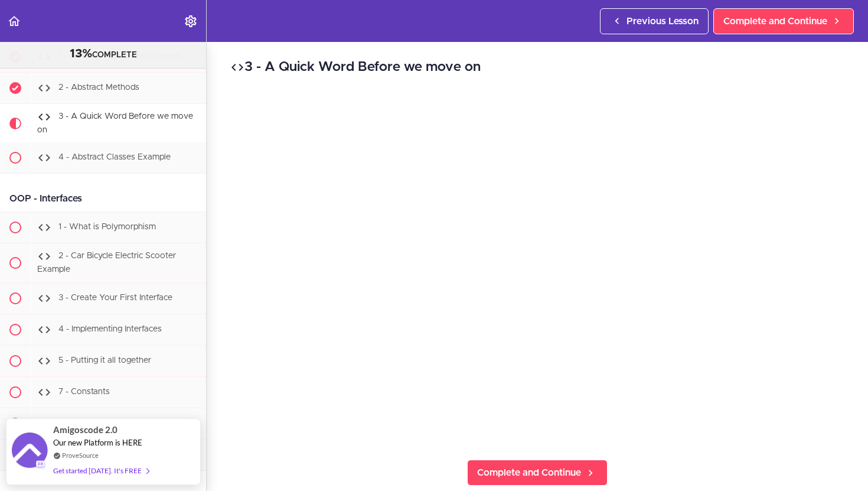 Image resolution: width=868 pixels, height=491 pixels. What do you see at coordinates (99, 88) in the screenshot?
I see `span: 2 - Abstract Methods` at bounding box center [99, 88].